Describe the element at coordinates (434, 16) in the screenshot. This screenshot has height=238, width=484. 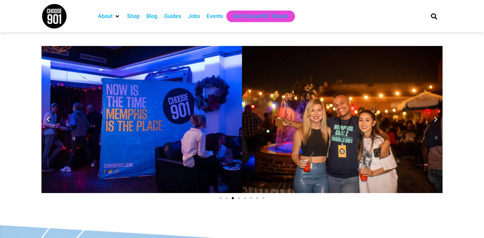
I see `div: Search` at that location.